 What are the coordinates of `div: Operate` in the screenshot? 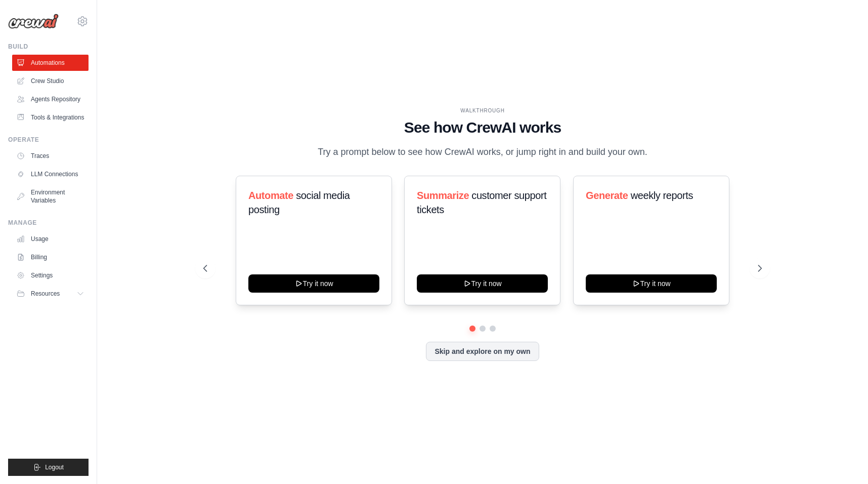 It's located at (48, 140).